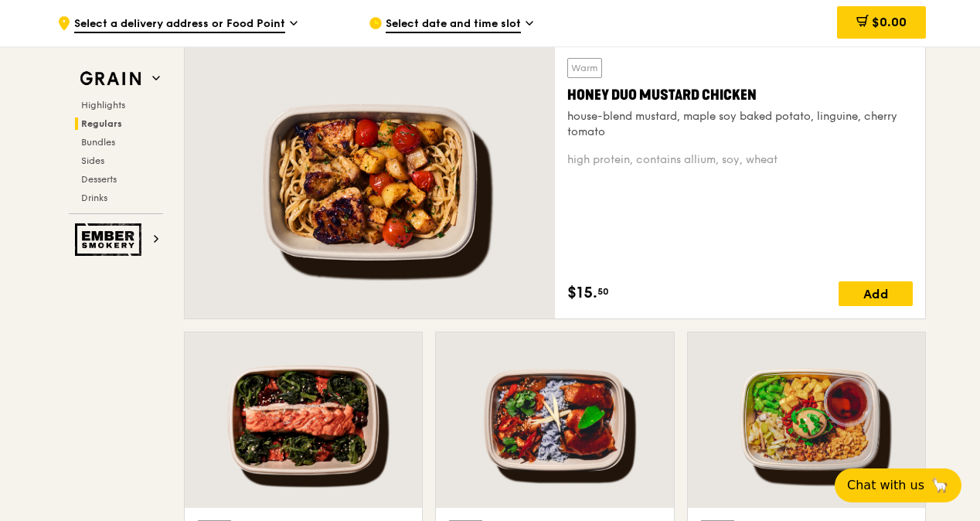  Describe the element at coordinates (110, 79) in the screenshot. I see `img: Grain web logo` at that location.